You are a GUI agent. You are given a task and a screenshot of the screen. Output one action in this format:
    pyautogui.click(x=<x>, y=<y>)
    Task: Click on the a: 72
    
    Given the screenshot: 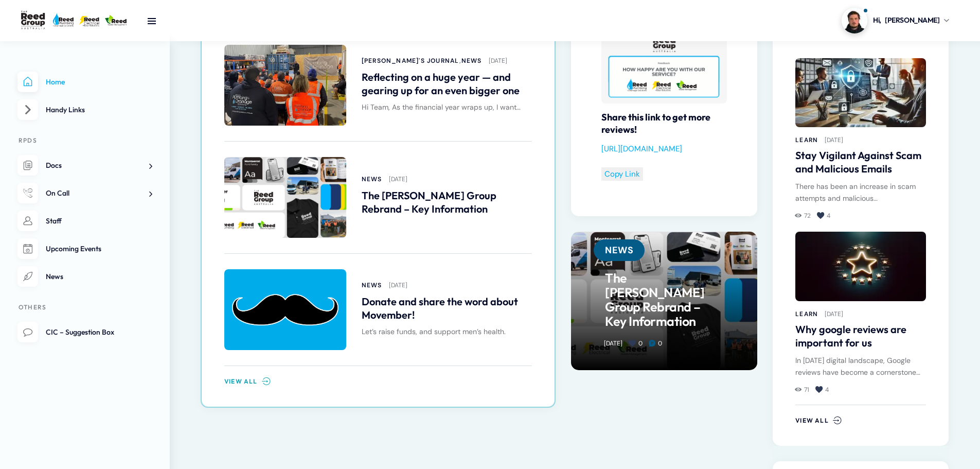 What is the action you would take?
    pyautogui.click(x=806, y=216)
    